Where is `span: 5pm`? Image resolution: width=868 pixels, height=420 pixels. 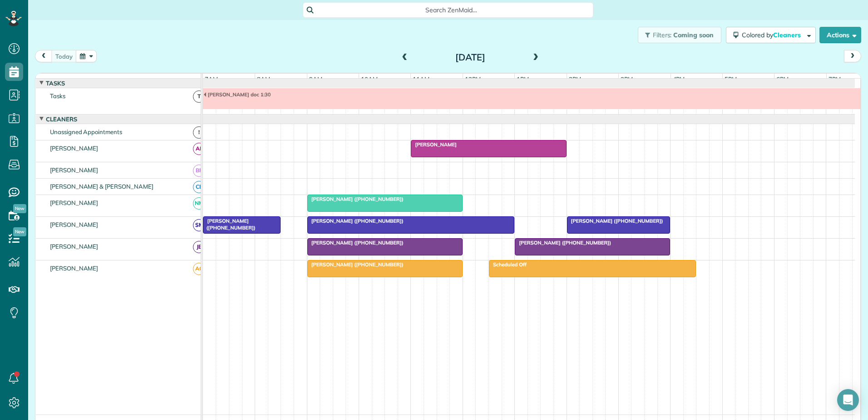 span: 5pm is located at coordinates (731, 79).